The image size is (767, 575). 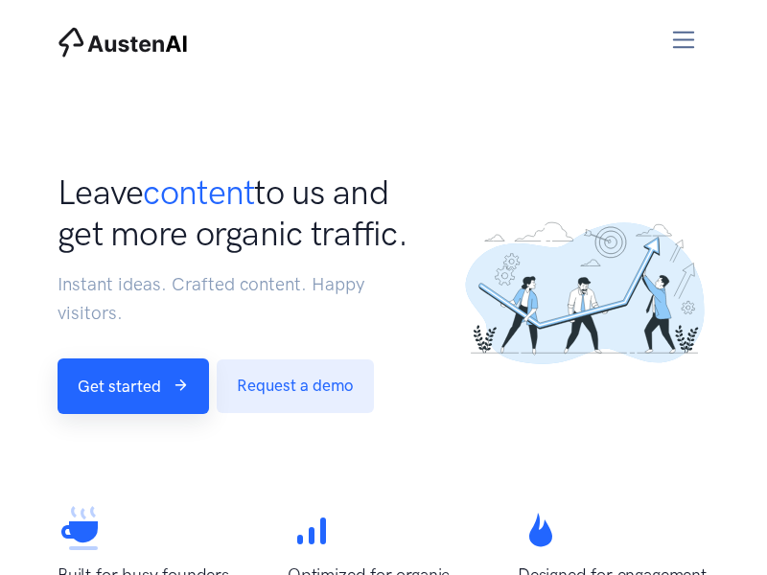 I want to click on a: Request a demo, so click(x=295, y=385).